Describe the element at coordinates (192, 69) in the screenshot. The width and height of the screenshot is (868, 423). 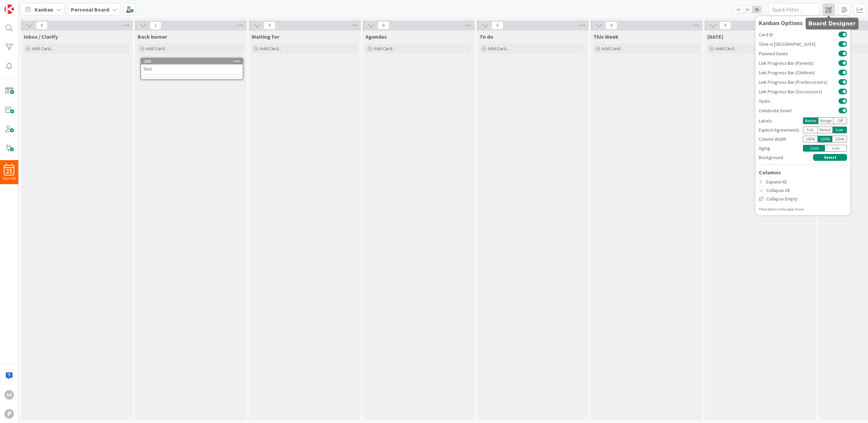
I see `a: 259Test` at that location.